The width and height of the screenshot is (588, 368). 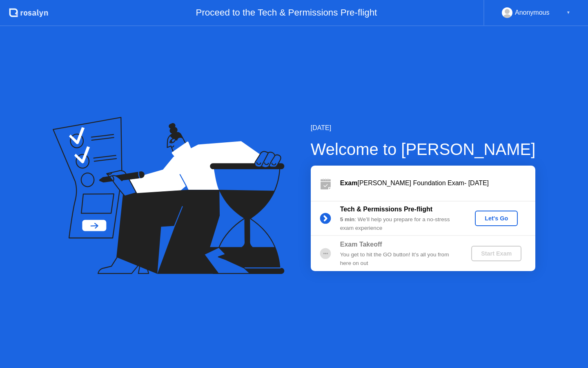 What do you see at coordinates (387, 209) in the screenshot?
I see `b: Tech & Permissions Pre-flight` at bounding box center [387, 209].